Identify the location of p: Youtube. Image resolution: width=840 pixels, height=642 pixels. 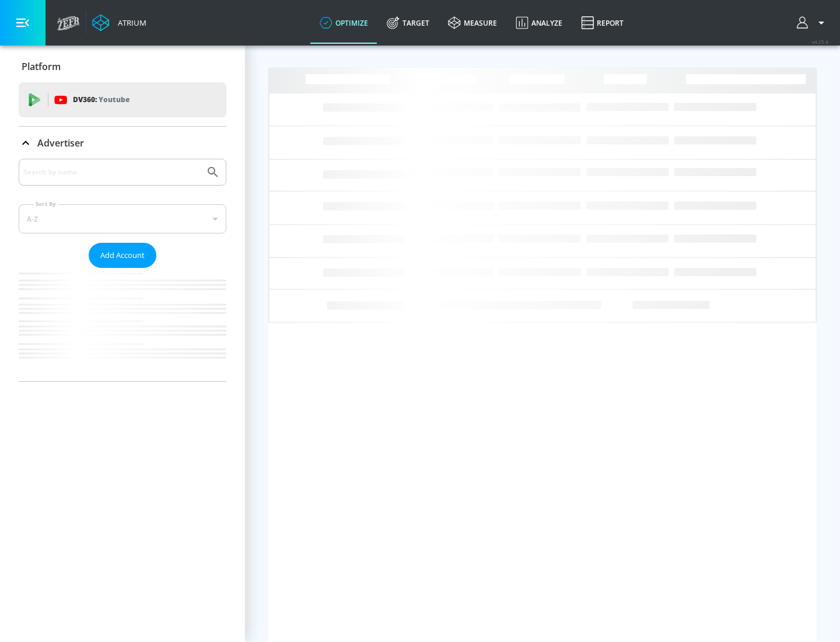
(114, 99).